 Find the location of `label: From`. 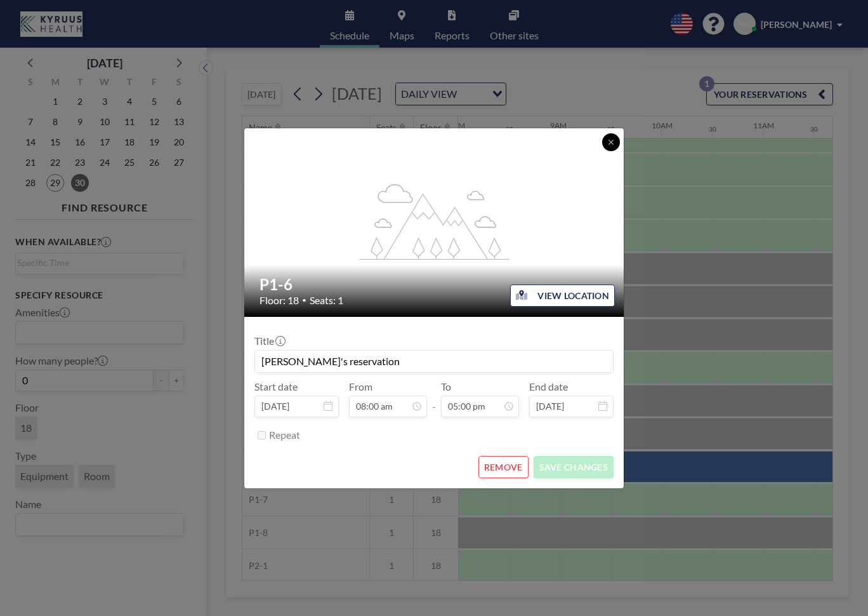

label: From is located at coordinates (361, 386).